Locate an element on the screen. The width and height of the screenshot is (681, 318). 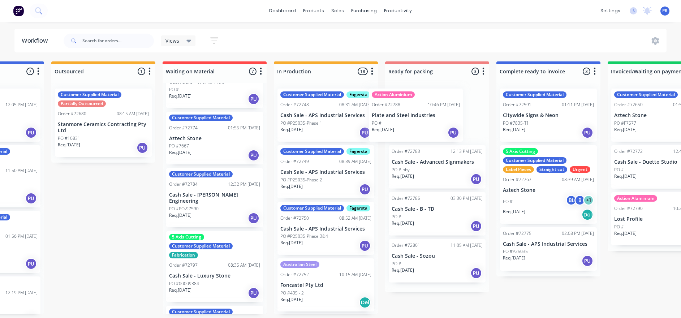
img: Factory is located at coordinates (18, 11).